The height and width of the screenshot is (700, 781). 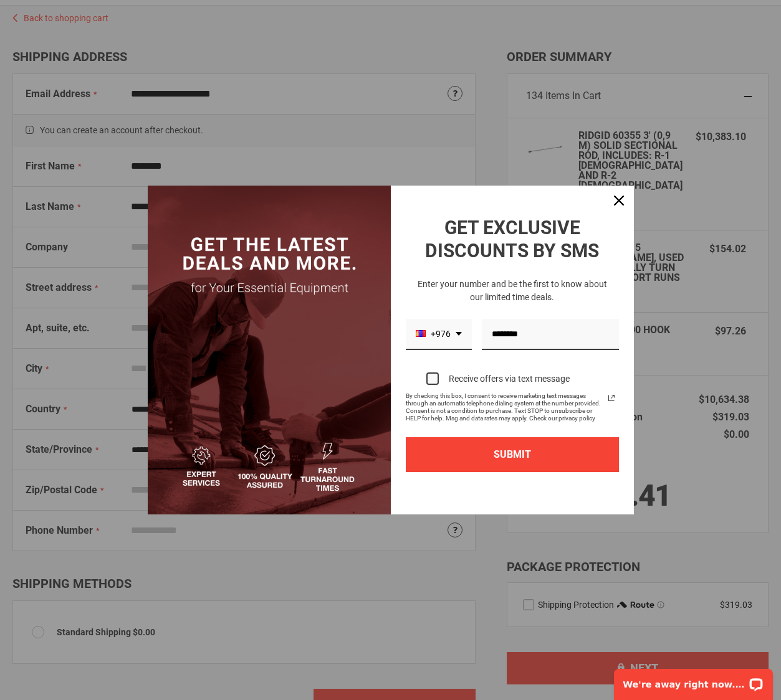 I want to click on button: Close, so click(x=619, y=201).